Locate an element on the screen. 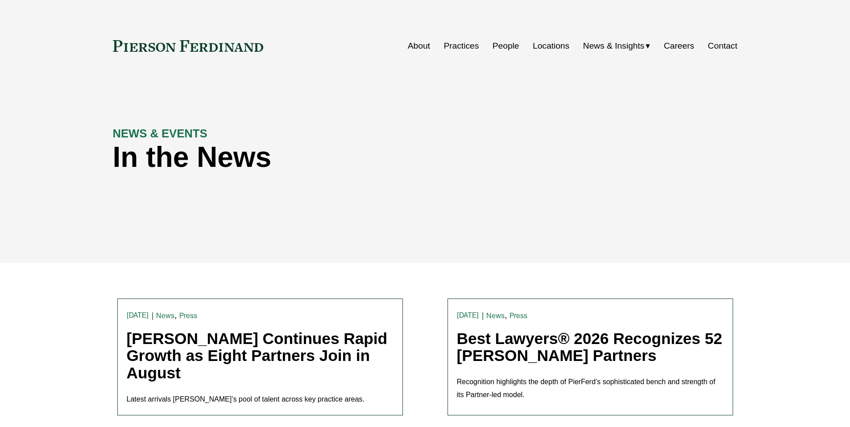 Image resolution: width=850 pixels, height=427 pixels. a: About is located at coordinates (419, 46).